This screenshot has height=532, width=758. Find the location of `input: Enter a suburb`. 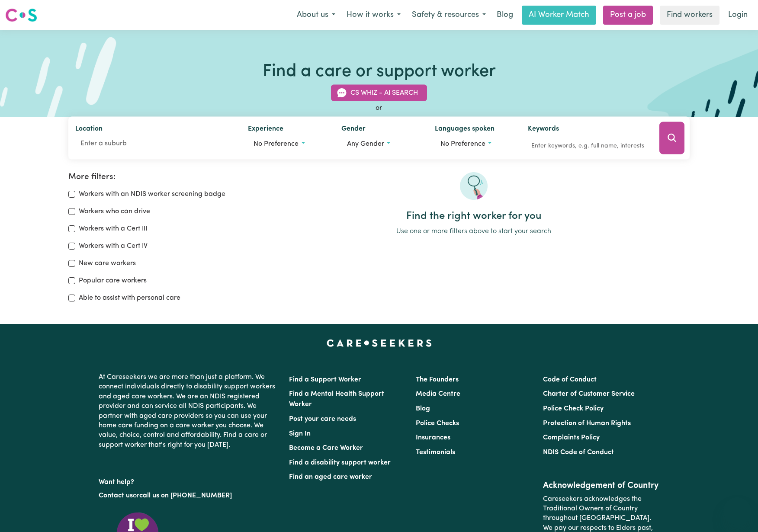

input: Enter a suburb is located at coordinates (154, 143).